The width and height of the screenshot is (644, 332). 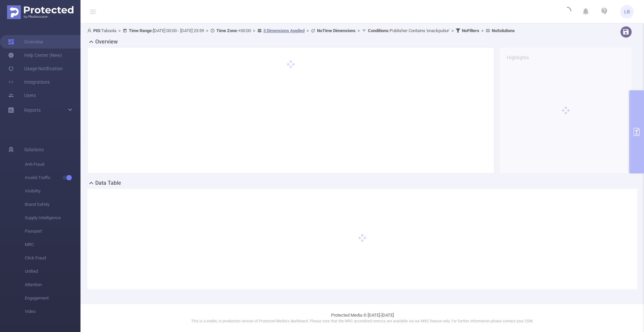 I want to click on span: Click Fraud, so click(x=53, y=258).